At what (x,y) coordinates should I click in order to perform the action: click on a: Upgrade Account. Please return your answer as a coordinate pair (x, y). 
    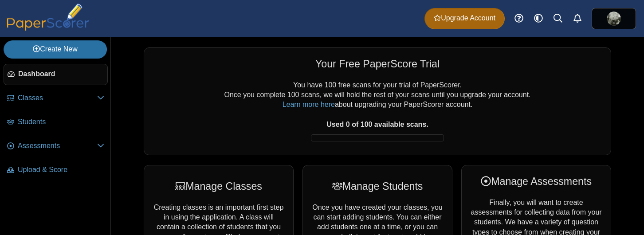
    Looking at the image, I should click on (464, 19).